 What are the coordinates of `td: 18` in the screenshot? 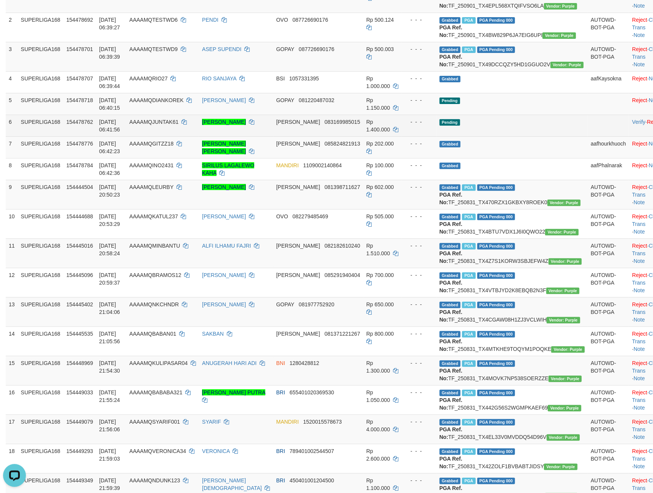 It's located at (12, 459).